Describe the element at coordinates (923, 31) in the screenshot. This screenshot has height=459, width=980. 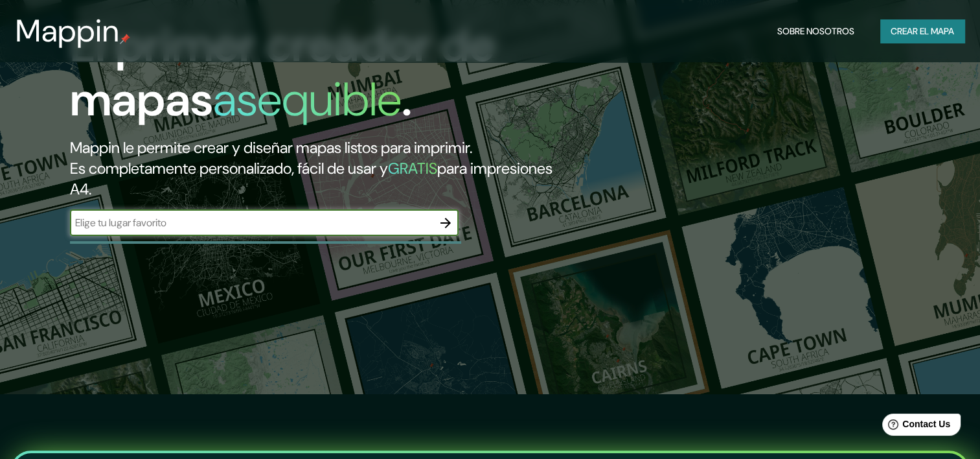
I see `button: Crear el mapa` at that location.